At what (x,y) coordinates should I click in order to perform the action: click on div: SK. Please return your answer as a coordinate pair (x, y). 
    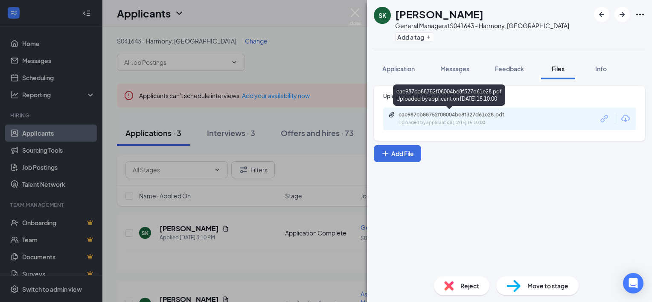
    Looking at the image, I should click on (382, 15).